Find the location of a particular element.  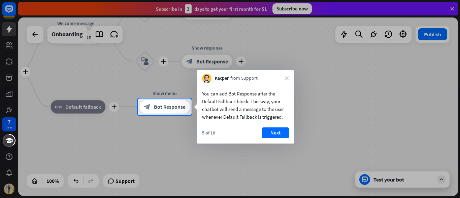

button: Open LiveChat chat widget is located at coordinates (16, 13).